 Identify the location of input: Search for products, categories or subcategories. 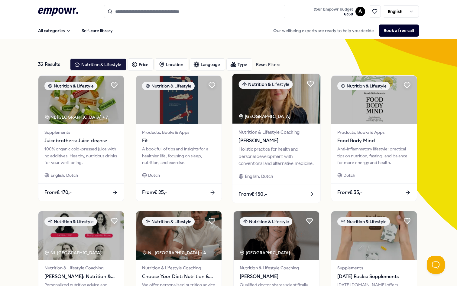
(195, 11).